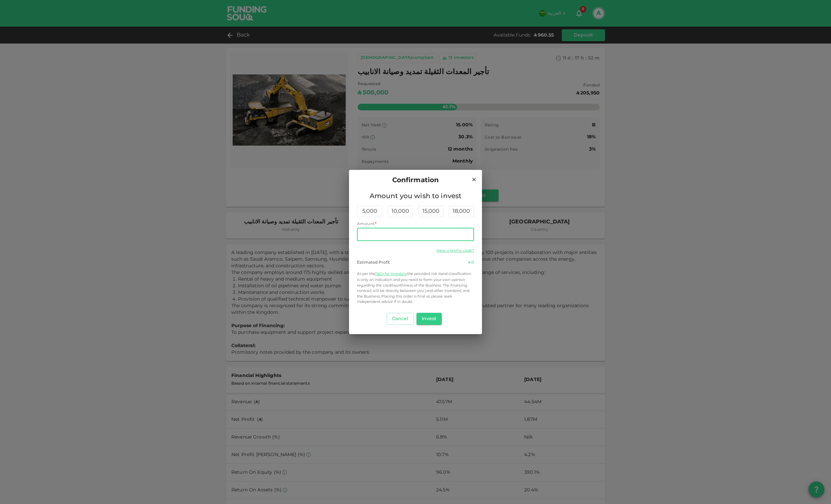 This screenshot has width=831, height=504. I want to click on a: Have a promo code?, so click(455, 250).